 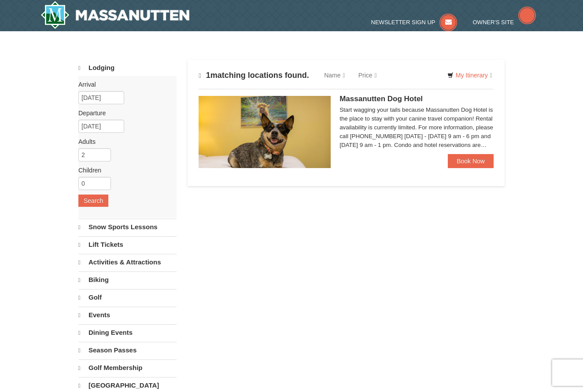 What do you see at coordinates (471, 161) in the screenshot?
I see `a: Book Now` at bounding box center [471, 161].